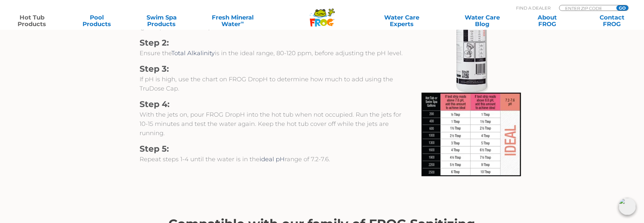  Describe the element at coordinates (586, 8) in the screenshot. I see `input: Zip Code Form` at that location.